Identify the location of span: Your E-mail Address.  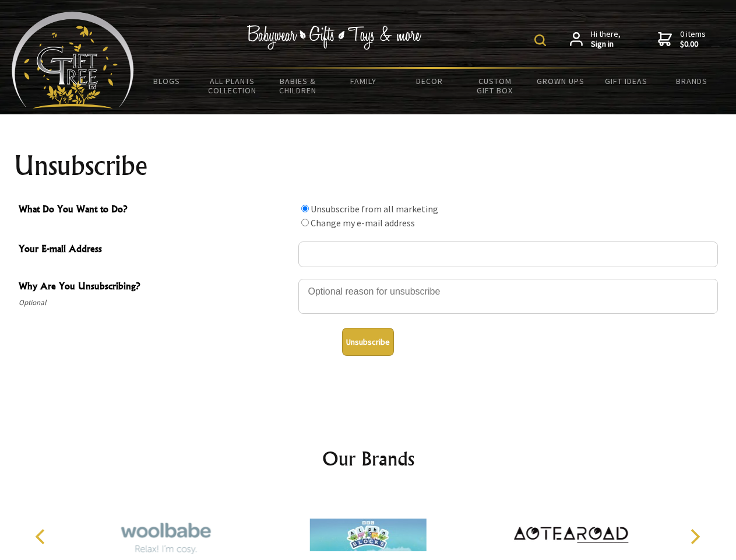
(156, 249).